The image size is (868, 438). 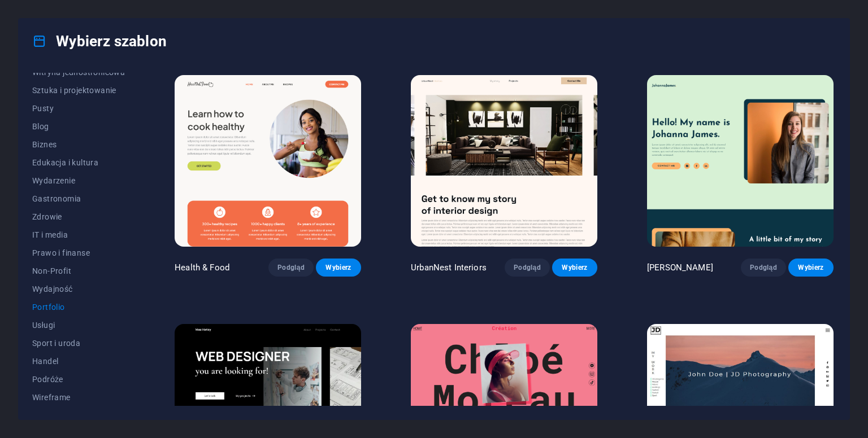 I want to click on button: Non-Profit, so click(x=79, y=271).